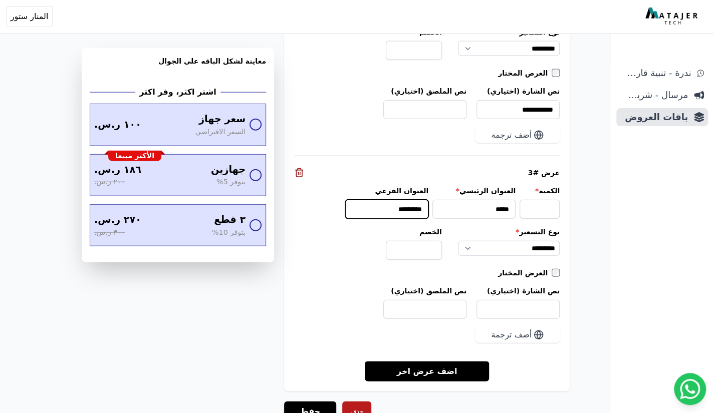 This screenshot has height=413, width=714. I want to click on span: ٢٧٠ ر.س., so click(118, 220).